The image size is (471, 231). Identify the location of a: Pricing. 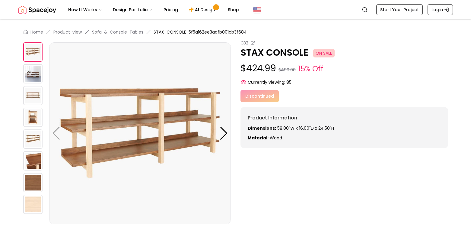
(171, 10).